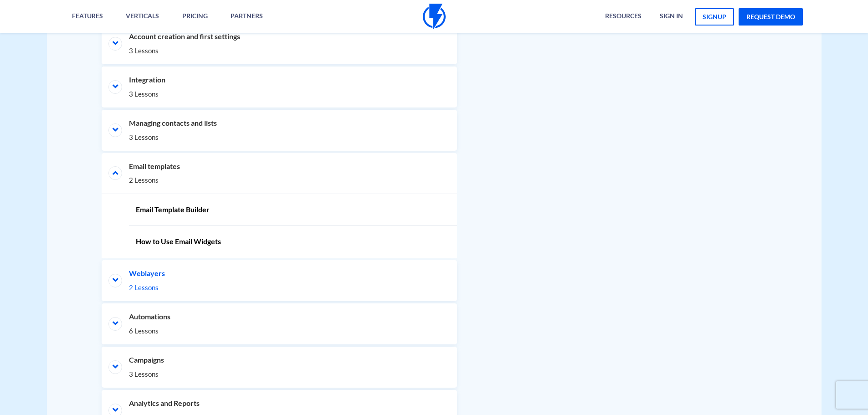  What do you see at coordinates (279, 367) in the screenshot?
I see `li: Campaigns` at bounding box center [279, 367].